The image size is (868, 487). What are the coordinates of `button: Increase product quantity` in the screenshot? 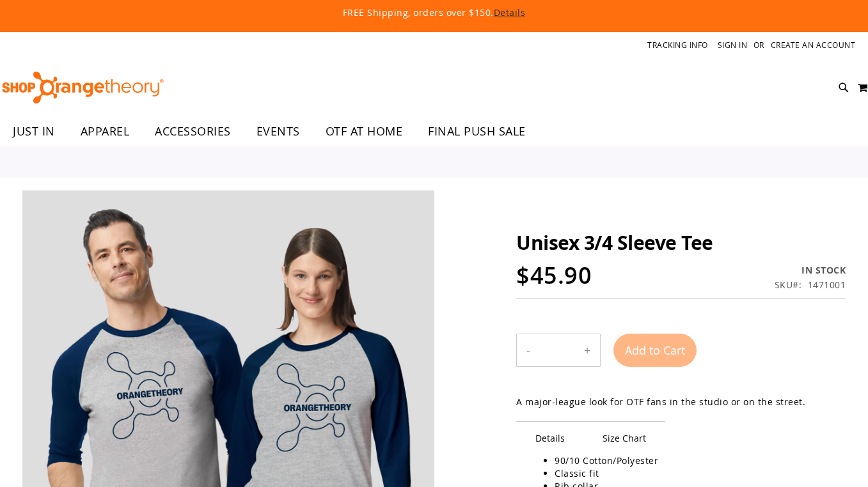 It's located at (587, 350).